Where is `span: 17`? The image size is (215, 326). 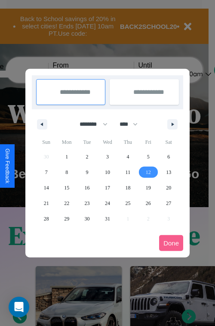 span: 17 is located at coordinates (108, 188).